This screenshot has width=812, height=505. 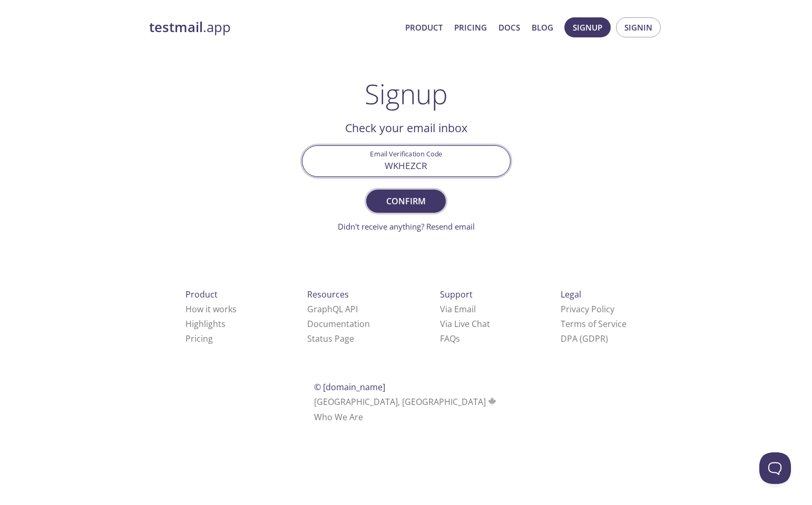 What do you see at coordinates (201, 294) in the screenshot?
I see `span: Product` at bounding box center [201, 294].